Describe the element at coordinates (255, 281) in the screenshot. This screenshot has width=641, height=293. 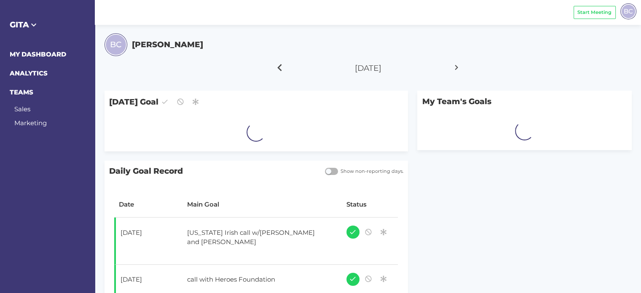
I see `div: call with Heroes Foundation` at that location.